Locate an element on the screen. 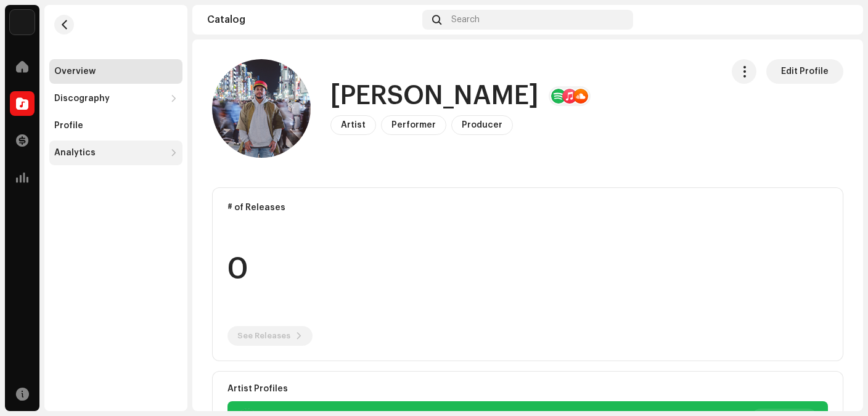  span: Performer is located at coordinates (414, 125).